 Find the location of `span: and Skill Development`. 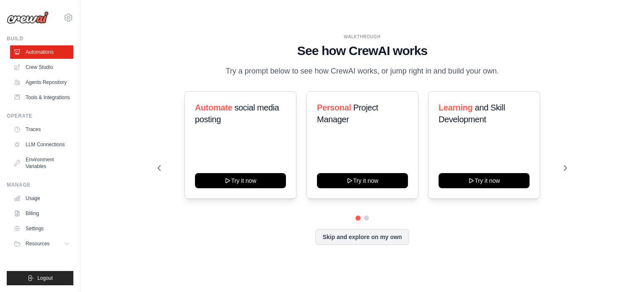

span: and Skill Development is located at coordinates (472, 113).